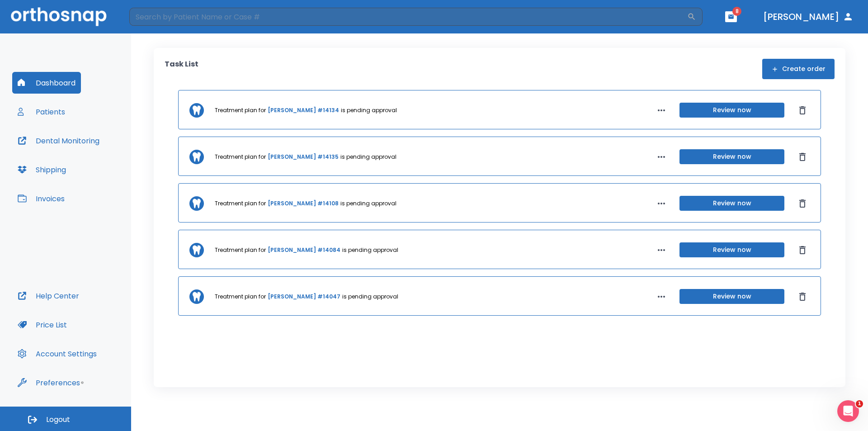 The height and width of the screenshot is (431, 868). What do you see at coordinates (42, 324) in the screenshot?
I see `a: Price List` at bounding box center [42, 324].